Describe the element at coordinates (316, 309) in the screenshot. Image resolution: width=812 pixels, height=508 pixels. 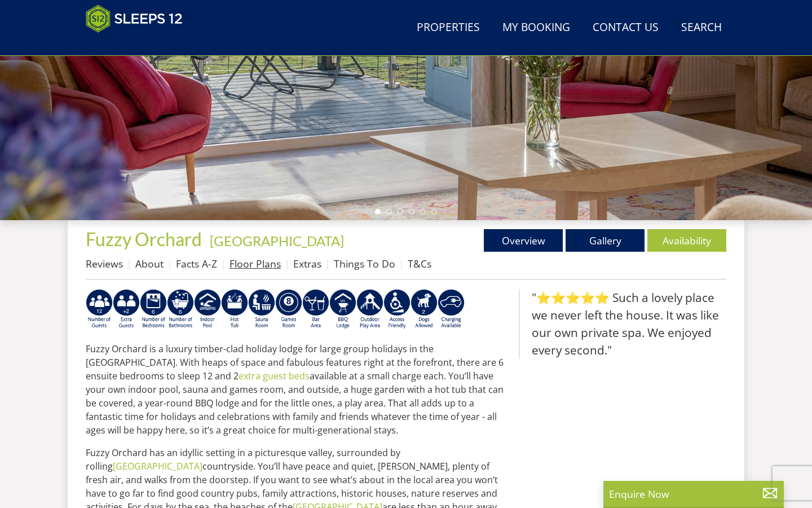
I see `img: AD_4nXeUnLxUhQNc083Qf4a-s6eVLjX_ttZlBxbnREhztiZs1eT9moZ8e5Fzbx9LK6K9BfRdyv0AlCtKptkJvtknTFvAhI3RM...` at that location.